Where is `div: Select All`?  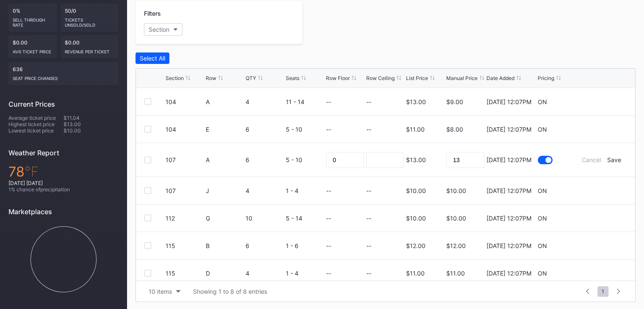
div: Select All is located at coordinates (152, 58).